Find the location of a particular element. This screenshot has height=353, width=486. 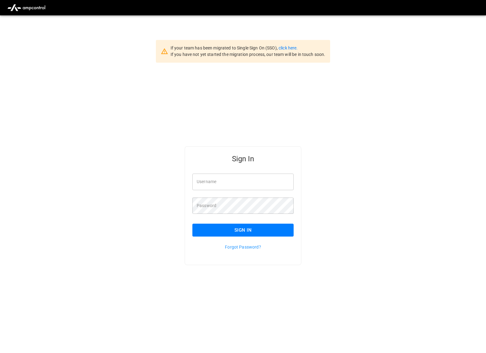

h5: Sign In is located at coordinates (243, 159).